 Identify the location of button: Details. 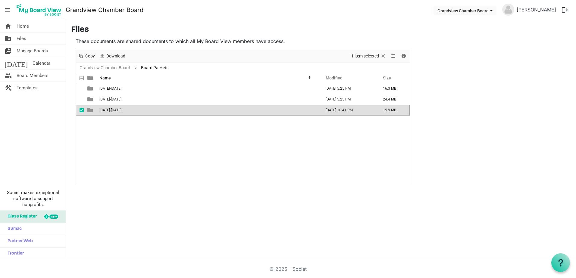
(404, 56).